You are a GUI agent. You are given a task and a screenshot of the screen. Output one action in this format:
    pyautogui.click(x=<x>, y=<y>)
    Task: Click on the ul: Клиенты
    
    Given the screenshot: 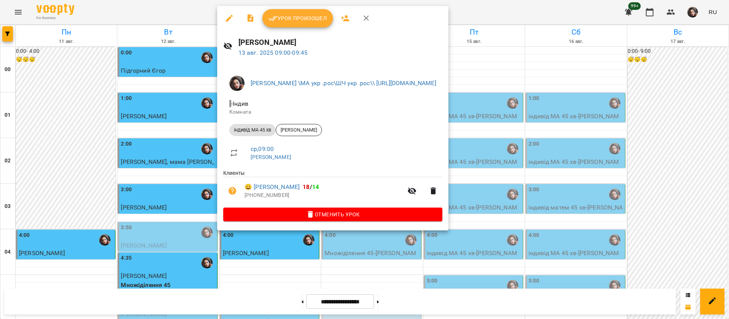 What is the action you would take?
    pyautogui.click(x=333, y=188)
    